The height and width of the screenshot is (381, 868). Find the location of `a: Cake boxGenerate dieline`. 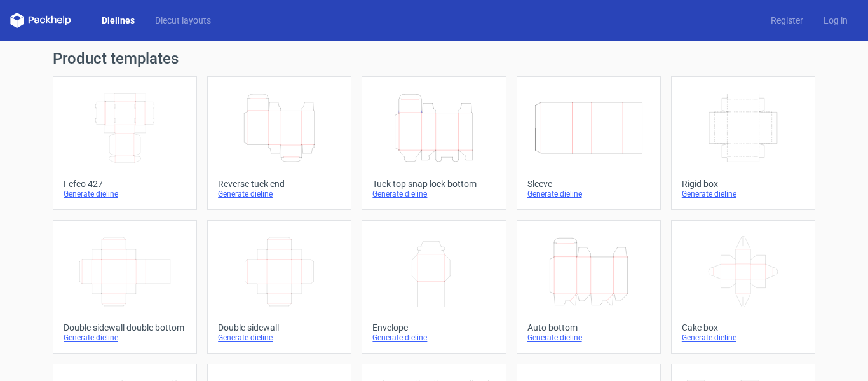

a: Cake boxGenerate dieline is located at coordinates (743, 287).